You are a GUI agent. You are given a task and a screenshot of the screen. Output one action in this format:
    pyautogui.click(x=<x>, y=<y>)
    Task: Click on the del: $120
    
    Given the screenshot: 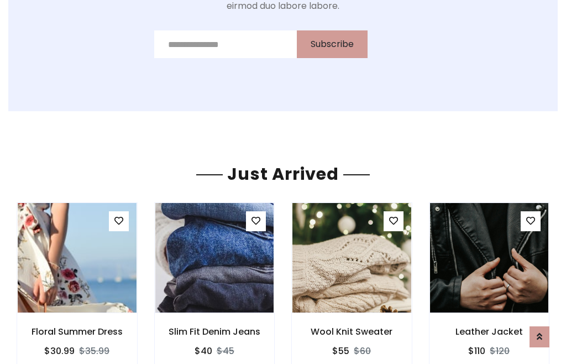 What is the action you would take?
    pyautogui.click(x=500, y=351)
    